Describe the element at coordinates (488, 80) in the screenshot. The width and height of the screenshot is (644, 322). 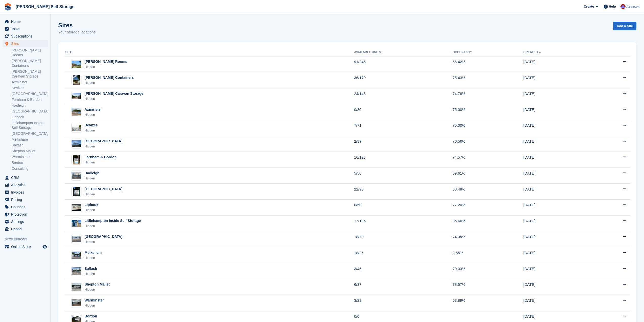
I see `td: 75.43%` at that location.